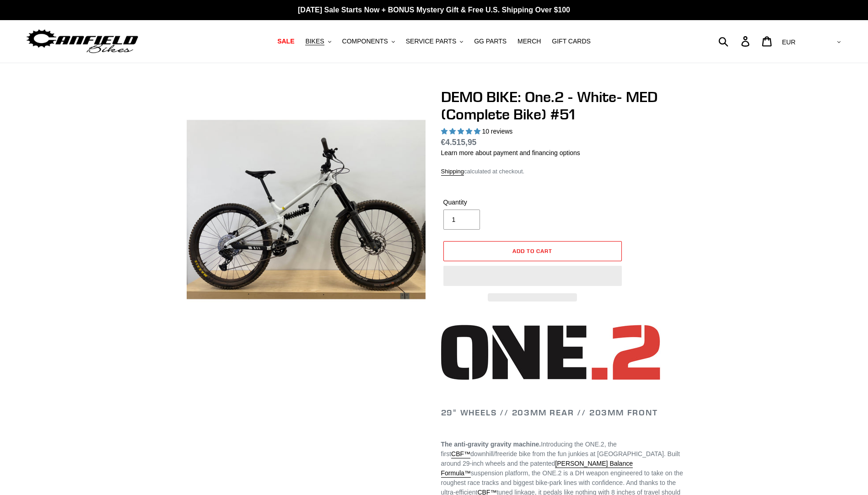 This screenshot has height=495, width=868. I want to click on span: GG PARTS, so click(490, 41).